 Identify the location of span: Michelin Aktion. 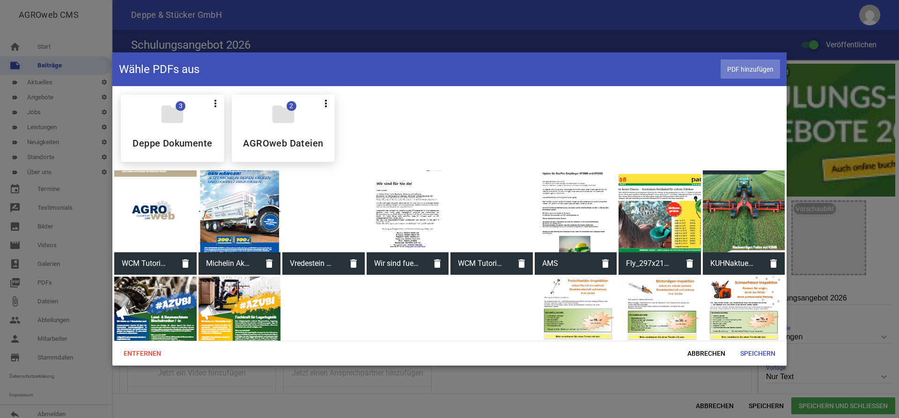
(228, 264).